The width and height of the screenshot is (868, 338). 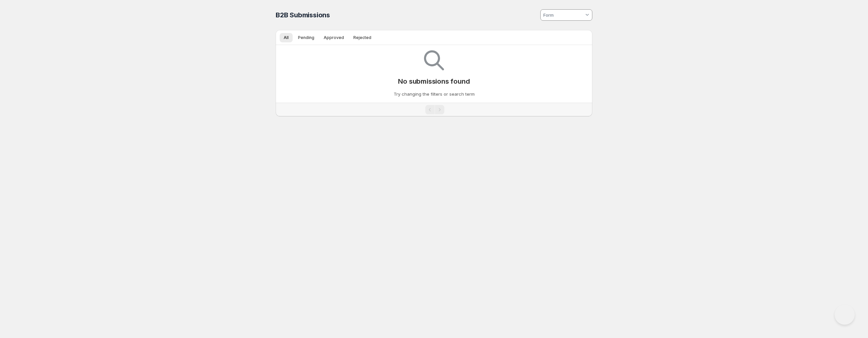 What do you see at coordinates (434, 81) in the screenshot?
I see `p: No submissions found` at bounding box center [434, 81].